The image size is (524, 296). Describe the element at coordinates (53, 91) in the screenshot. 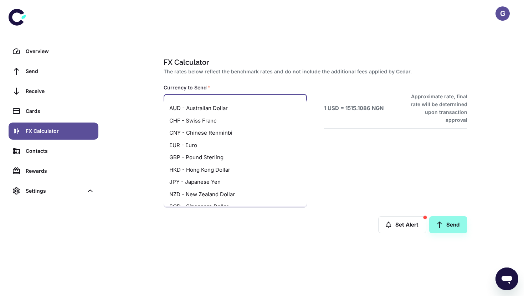

I see `a: Receive` at that location.